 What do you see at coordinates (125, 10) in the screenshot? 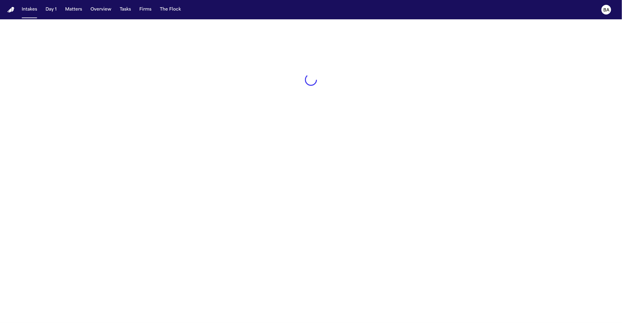
I see `a: Tasks` at bounding box center [125, 10].